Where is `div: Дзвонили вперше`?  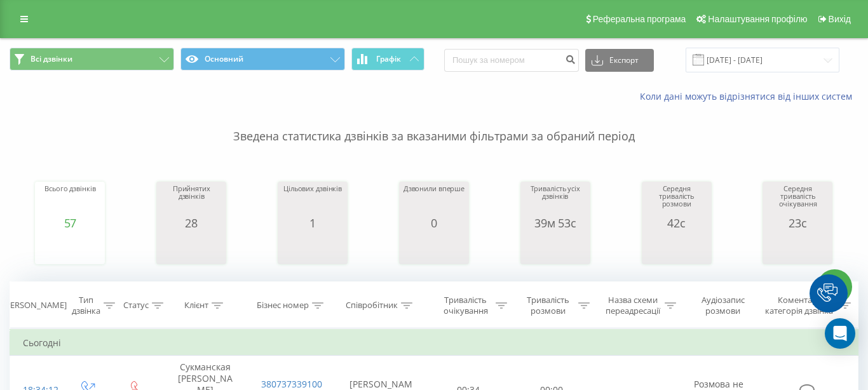 div: Дзвонили вперше is located at coordinates (434, 201).